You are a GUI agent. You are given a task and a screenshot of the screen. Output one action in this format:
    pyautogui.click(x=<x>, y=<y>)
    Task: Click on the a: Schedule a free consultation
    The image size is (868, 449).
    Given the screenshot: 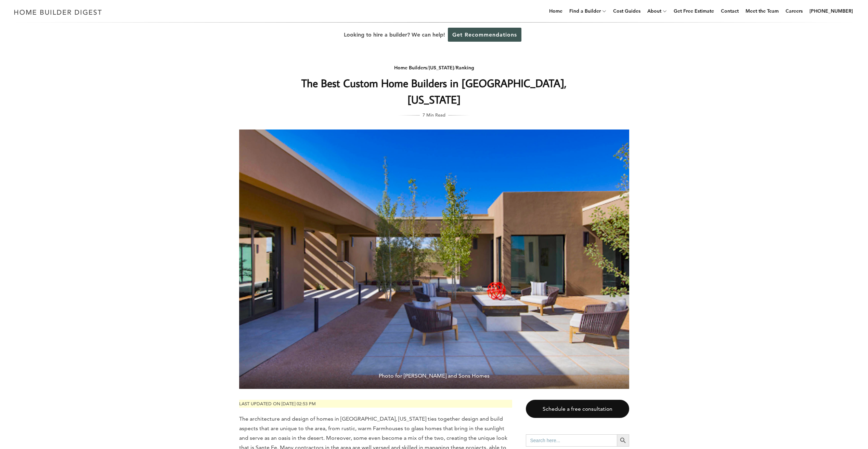 What is the action you would take?
    pyautogui.click(x=578, y=409)
    